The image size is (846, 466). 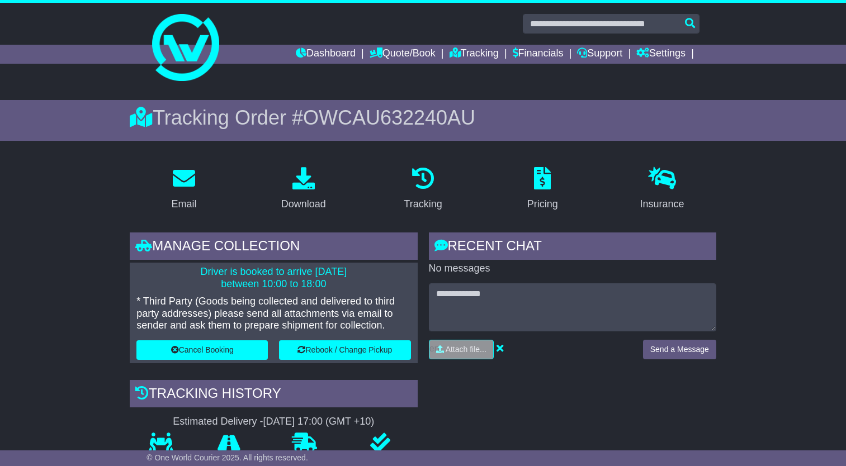 What do you see at coordinates (422, 204) in the screenshot?
I see `div: Tracking` at bounding box center [422, 204].